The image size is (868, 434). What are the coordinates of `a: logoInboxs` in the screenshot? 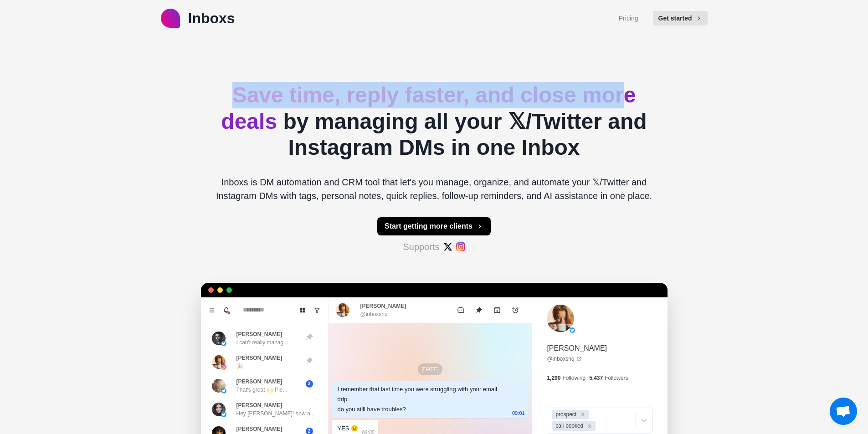 It's located at (198, 18).